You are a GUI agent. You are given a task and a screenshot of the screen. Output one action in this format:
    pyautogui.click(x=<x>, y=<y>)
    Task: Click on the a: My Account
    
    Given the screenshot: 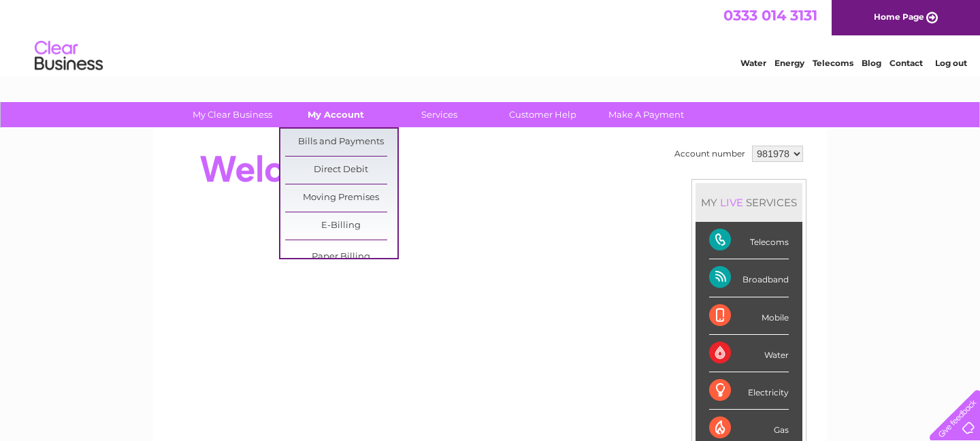 What is the action you would take?
    pyautogui.click(x=336, y=114)
    